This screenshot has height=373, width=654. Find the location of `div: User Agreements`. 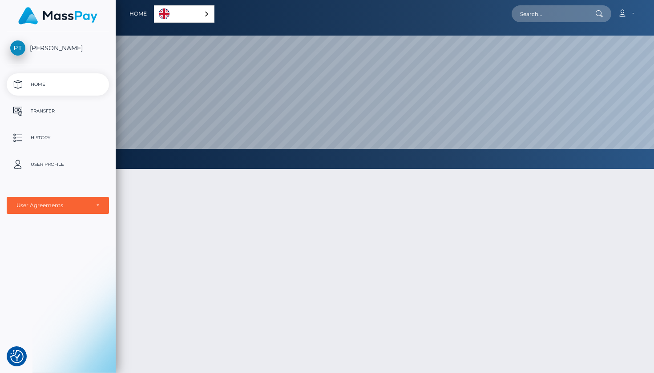

div: User Agreements is located at coordinates (53, 206).